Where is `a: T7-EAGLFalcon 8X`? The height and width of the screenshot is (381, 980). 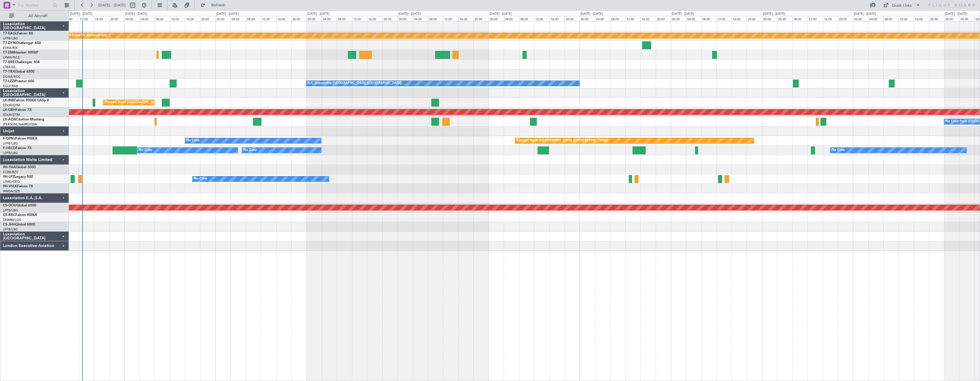 a: T7-EAGLFalcon 8X is located at coordinates (18, 34).